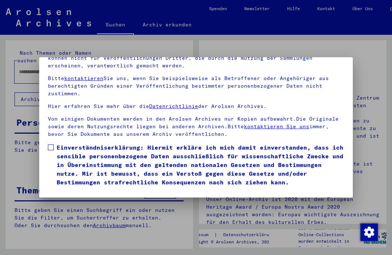 Image resolution: width=392 pixels, height=255 pixels. I want to click on a: kontaktieren, so click(84, 78).